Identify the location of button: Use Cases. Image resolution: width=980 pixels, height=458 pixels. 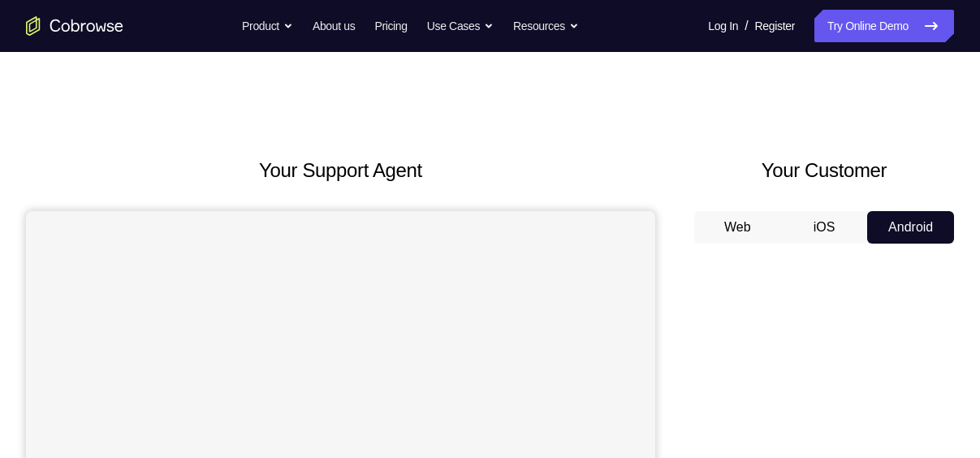
(460, 26).